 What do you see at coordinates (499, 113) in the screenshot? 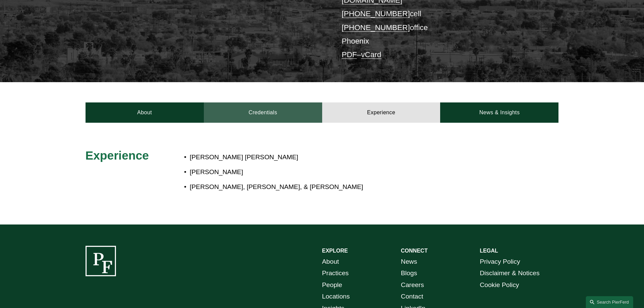
I see `a: News & Insights` at bounding box center [499, 113].